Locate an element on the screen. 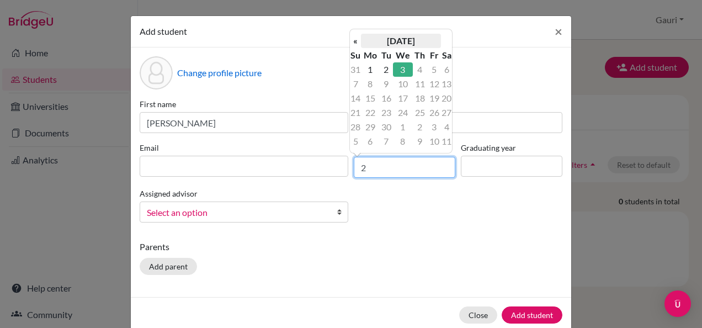  td: 20 is located at coordinates (446, 98).